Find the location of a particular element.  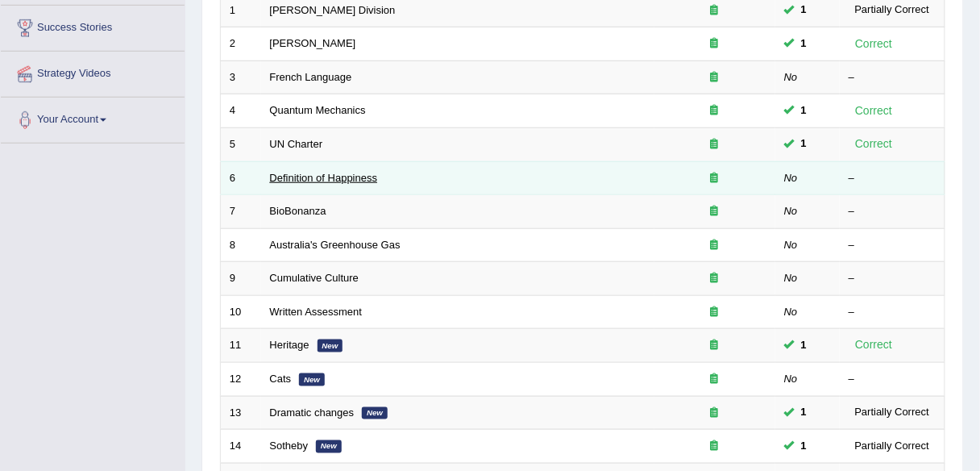

a: Success Stories is located at coordinates (93, 26).